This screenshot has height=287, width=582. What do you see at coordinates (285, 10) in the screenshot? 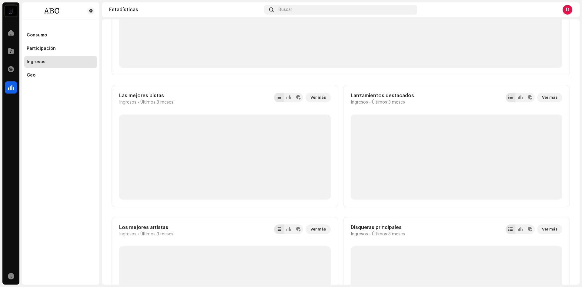
I see `span: Buscar` at bounding box center [285, 10].